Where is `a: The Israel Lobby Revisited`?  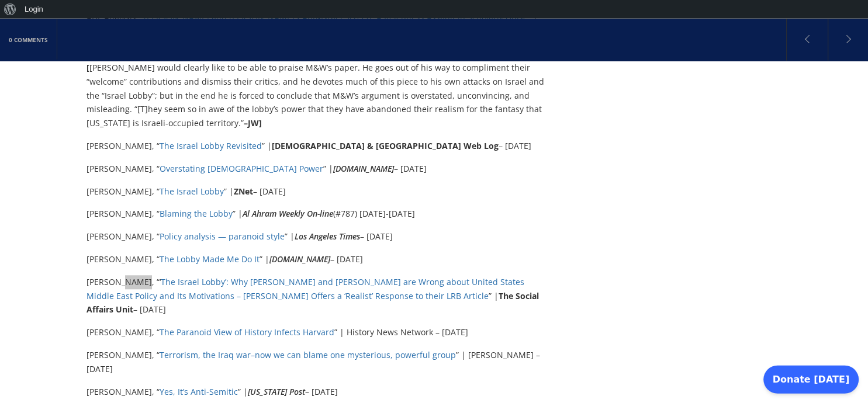
a: The Israel Lobby Revisited is located at coordinates (210, 146).